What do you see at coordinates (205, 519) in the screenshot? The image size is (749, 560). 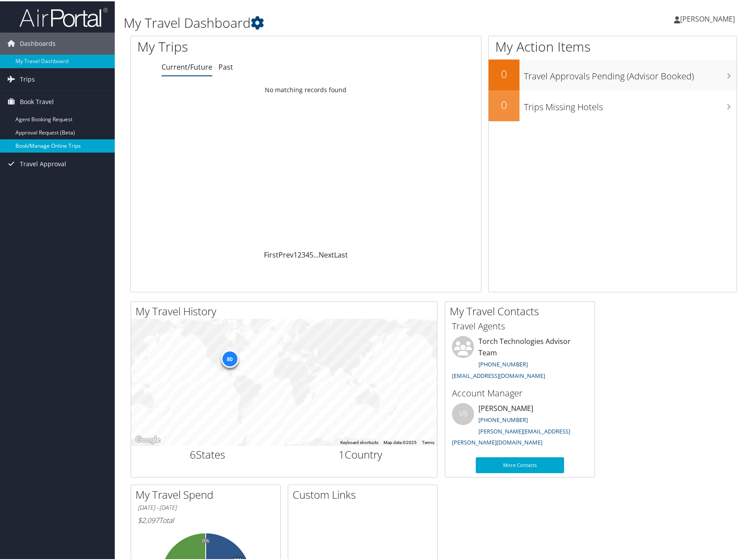 I see `h6: Total` at bounding box center [205, 519].